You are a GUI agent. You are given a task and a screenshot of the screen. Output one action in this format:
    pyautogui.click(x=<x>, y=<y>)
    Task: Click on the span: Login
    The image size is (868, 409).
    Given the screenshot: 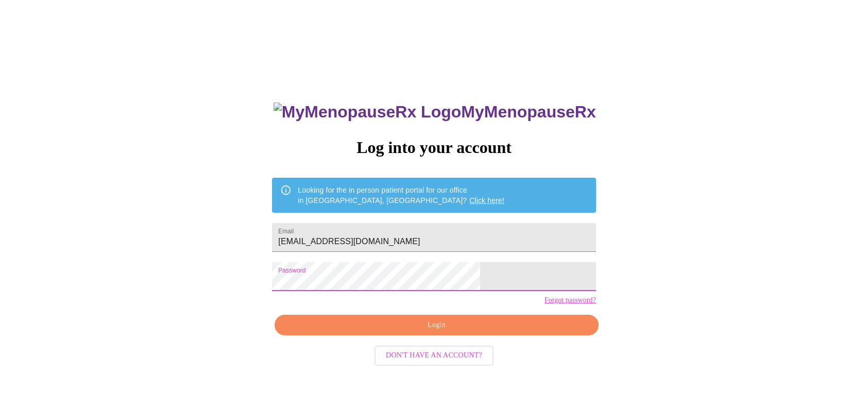 What is the action you would take?
    pyautogui.click(x=436, y=325)
    